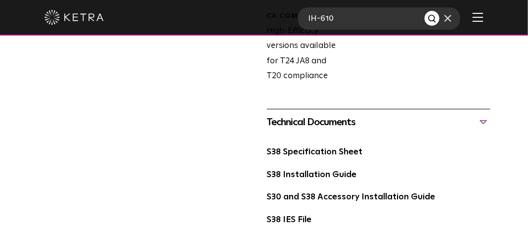  I want to click on a: S38 IES File, so click(289, 219).